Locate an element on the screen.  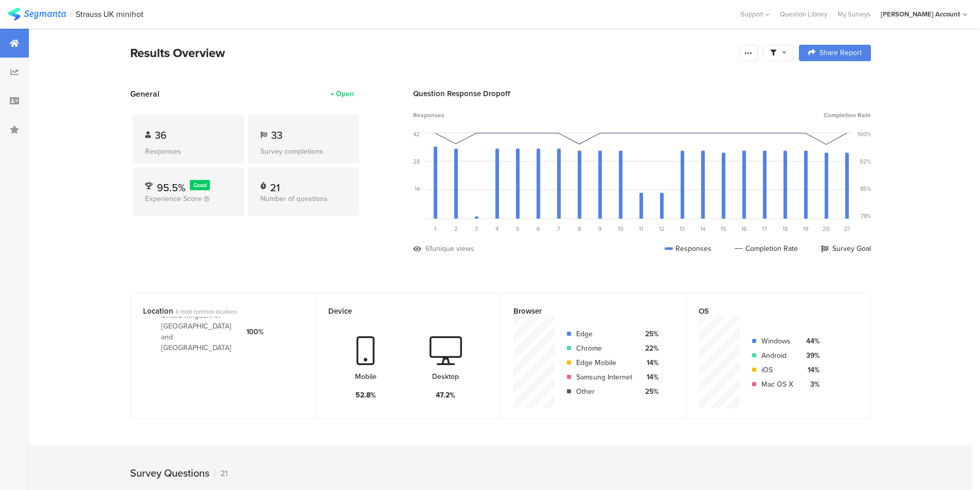
div: Chrome is located at coordinates (604, 348).